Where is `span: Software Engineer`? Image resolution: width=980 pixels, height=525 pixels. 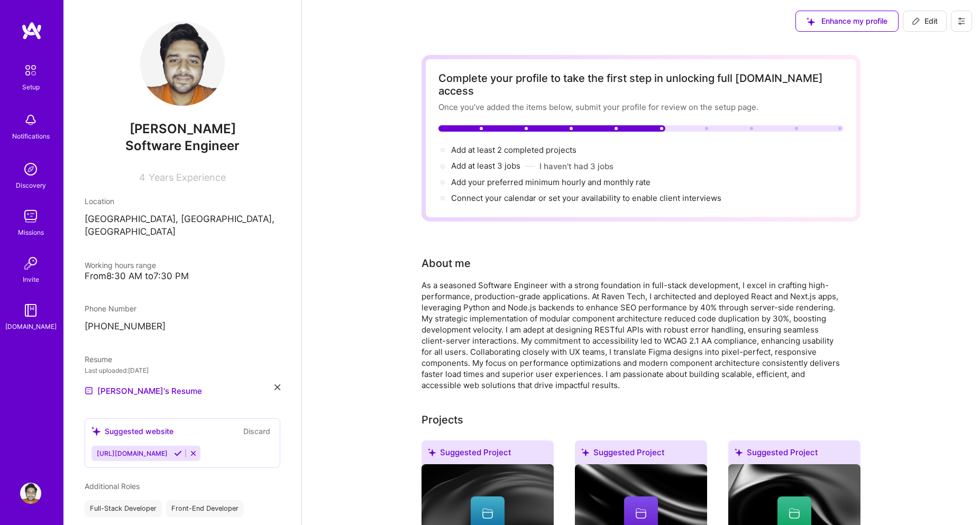
span: Software Engineer is located at coordinates (182, 145).